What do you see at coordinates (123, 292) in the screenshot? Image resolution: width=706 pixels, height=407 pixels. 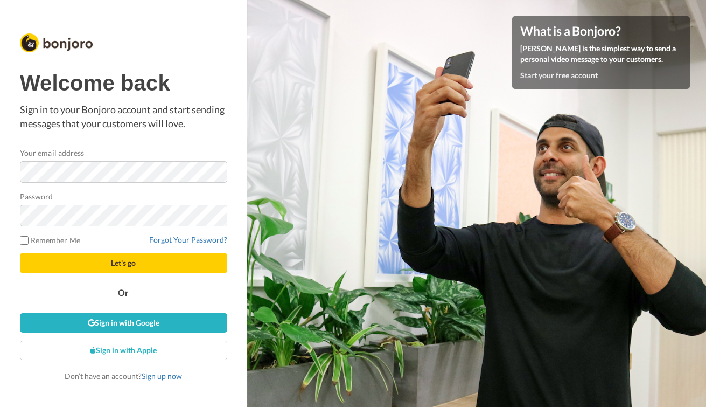 I see `span: Or` at bounding box center [123, 292].